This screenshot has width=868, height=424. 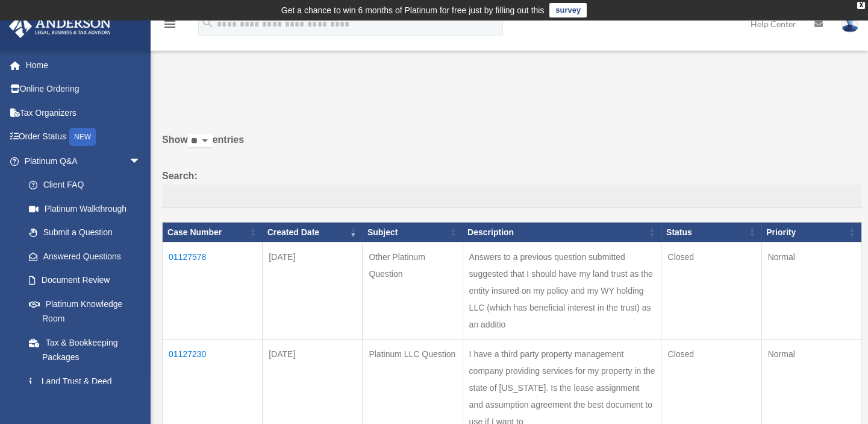 What do you see at coordinates (413, 290) in the screenshot?
I see `td: Other Platinum Question` at bounding box center [413, 290].